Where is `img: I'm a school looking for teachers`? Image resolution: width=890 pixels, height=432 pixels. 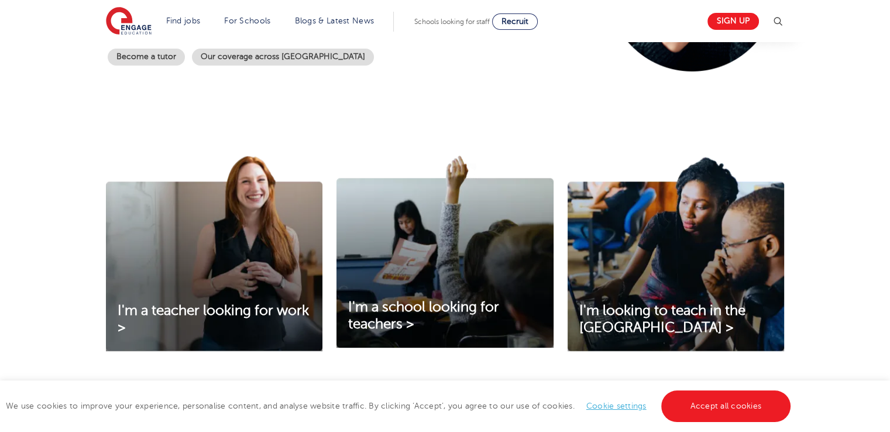 img: I'm a school looking for teachers is located at coordinates (445, 252).